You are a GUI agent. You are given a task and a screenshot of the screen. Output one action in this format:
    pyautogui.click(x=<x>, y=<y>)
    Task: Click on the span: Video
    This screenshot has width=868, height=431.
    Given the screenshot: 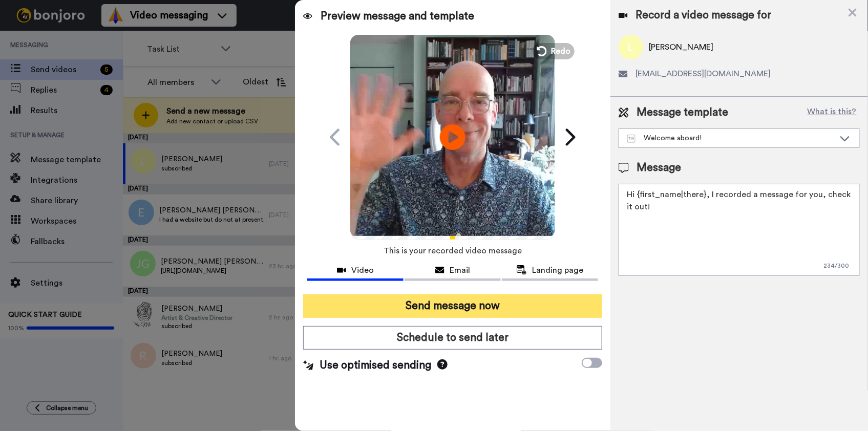 What is the action you would take?
    pyautogui.click(x=362, y=270)
    